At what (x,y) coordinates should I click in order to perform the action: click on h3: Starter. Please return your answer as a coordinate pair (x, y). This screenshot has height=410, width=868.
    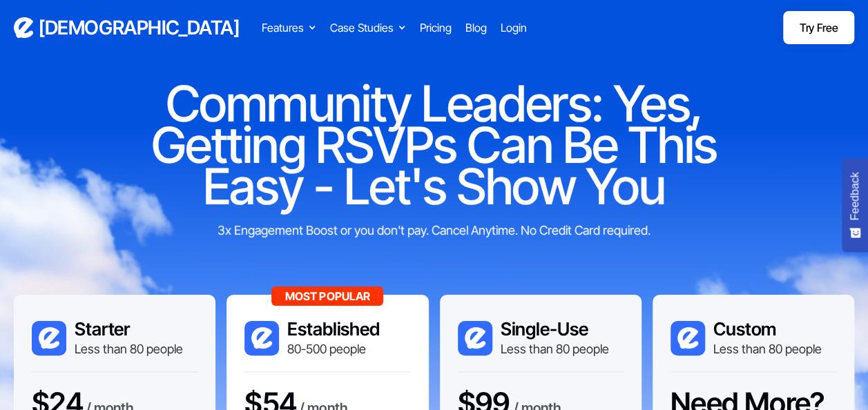
    Looking at the image, I should click on (129, 329).